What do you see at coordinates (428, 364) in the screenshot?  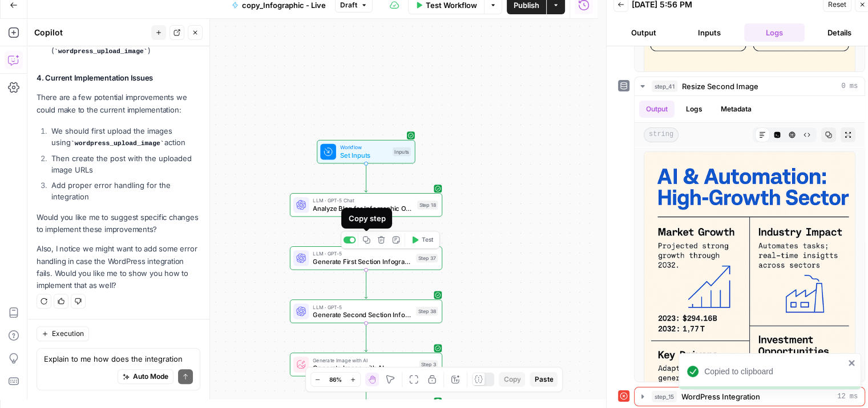 I see `div: Step 3` at bounding box center [428, 364].